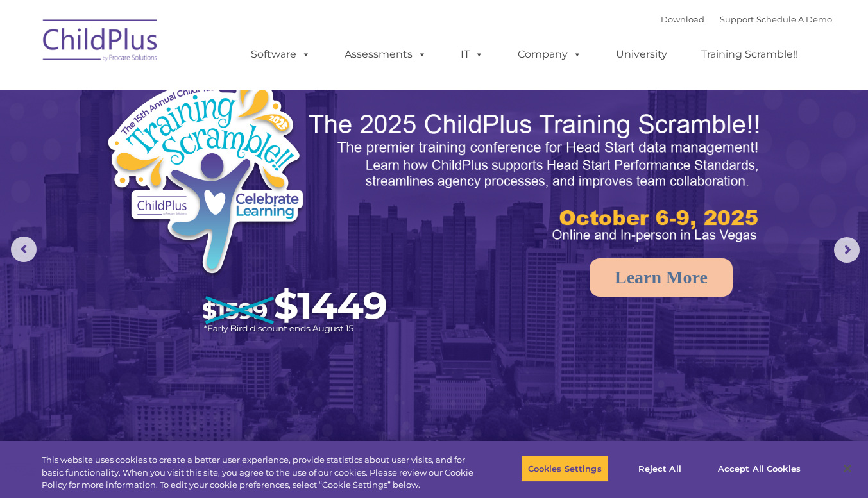 Image resolution: width=868 pixels, height=498 pixels. Describe the element at coordinates (749, 55) in the screenshot. I see `a: Training Scramble!!` at that location.